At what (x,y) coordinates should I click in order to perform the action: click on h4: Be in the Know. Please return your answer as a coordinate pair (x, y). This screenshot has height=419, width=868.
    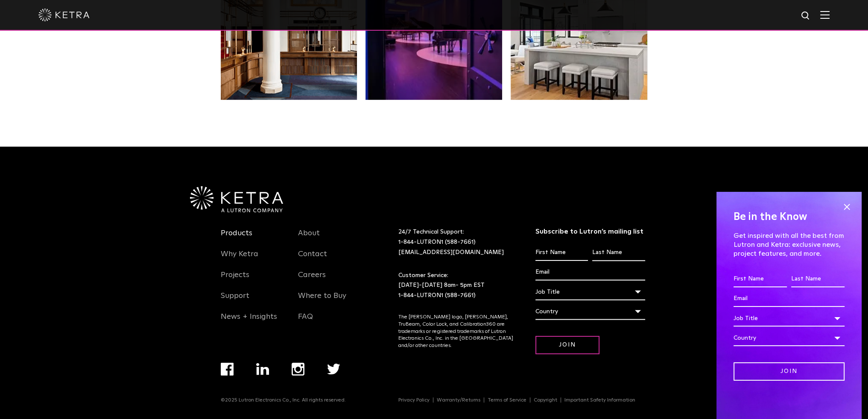
    Looking at the image, I should click on (789, 217).